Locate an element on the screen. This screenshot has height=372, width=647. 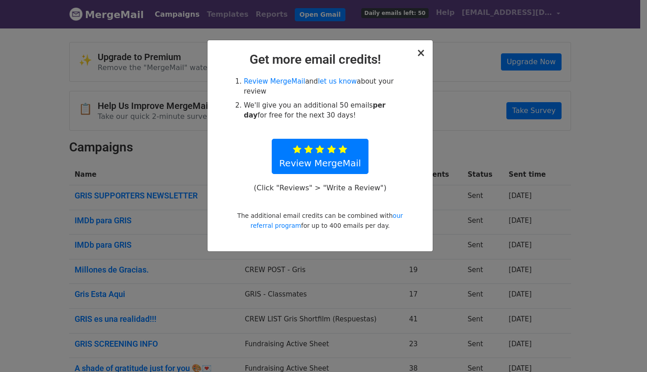
div: Chat Widget is located at coordinates (624, 350).